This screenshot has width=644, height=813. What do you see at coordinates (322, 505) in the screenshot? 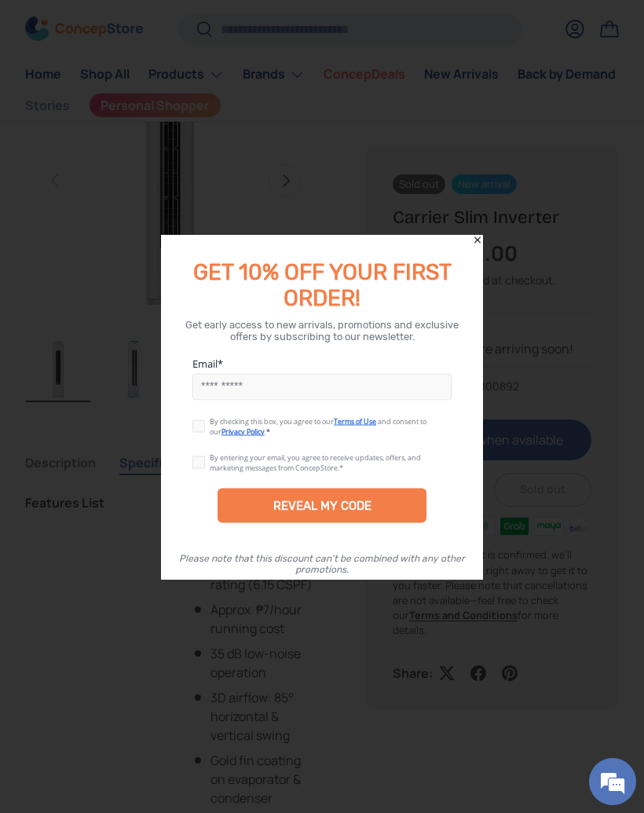
I see `div: REVEAL MY CODE` at bounding box center [322, 505].